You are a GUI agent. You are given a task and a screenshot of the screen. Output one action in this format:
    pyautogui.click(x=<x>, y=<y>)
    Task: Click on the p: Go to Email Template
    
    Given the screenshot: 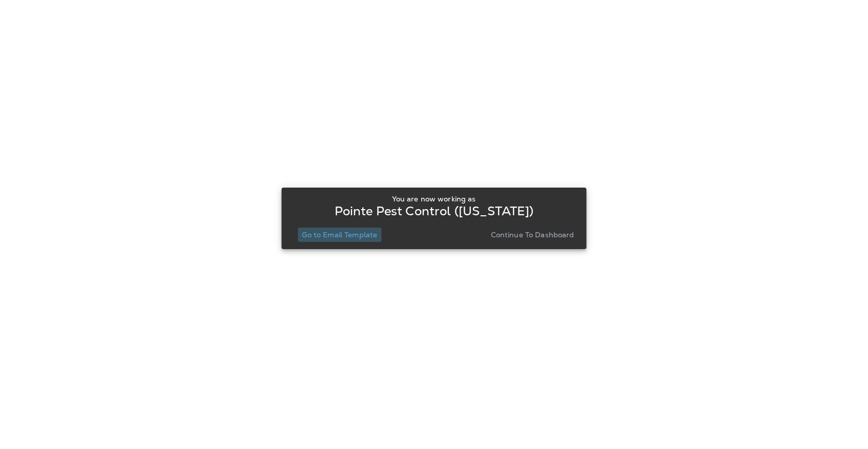 What is the action you would take?
    pyautogui.click(x=339, y=235)
    